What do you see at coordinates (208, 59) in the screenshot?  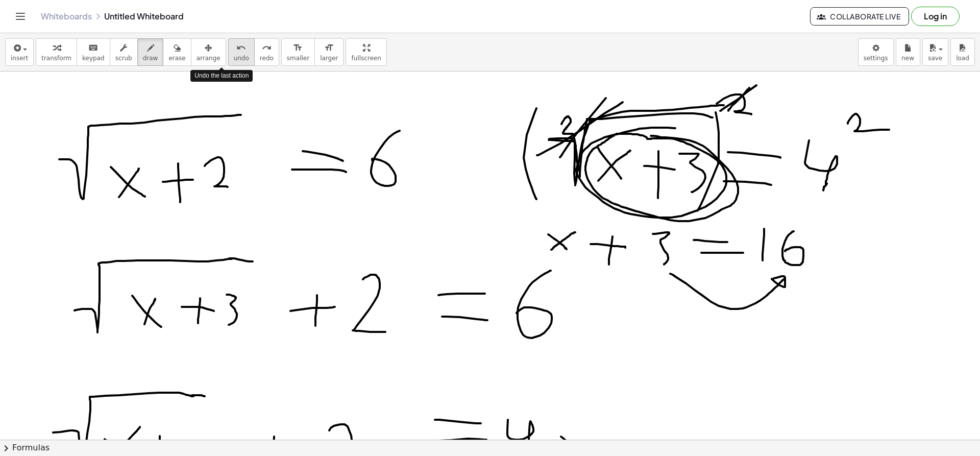 I see `span: arrange` at bounding box center [208, 59].